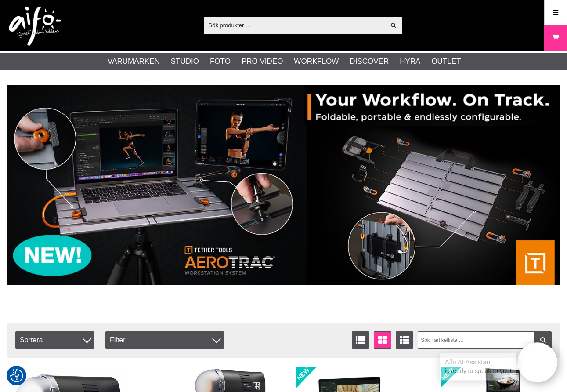 This screenshot has height=392, width=567. What do you see at coordinates (283, 185) in the screenshot?
I see `a: Annons:007 banner-header-aerotrac-1390x500.jpg` at bounding box center [283, 185].